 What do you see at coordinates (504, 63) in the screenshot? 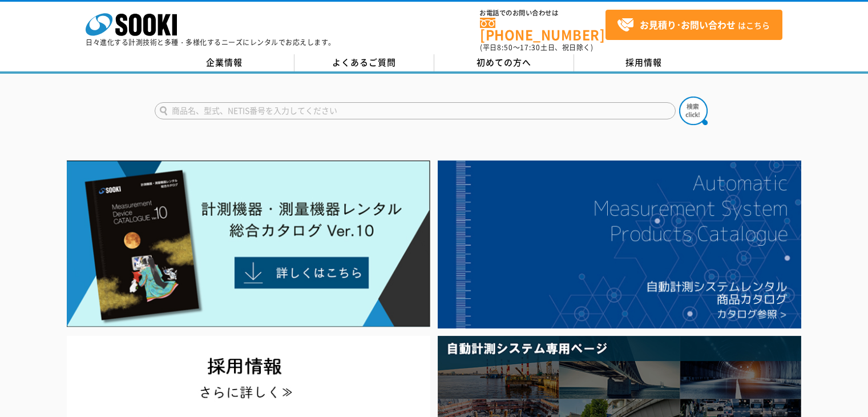
I see `span: 初めての方へ` at bounding box center [504, 63].